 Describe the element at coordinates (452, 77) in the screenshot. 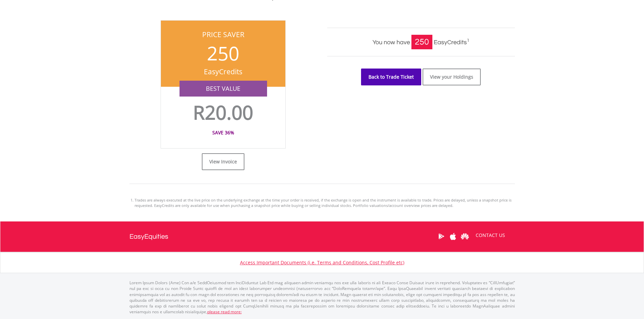

I see `a: View your Holdings` at that location.